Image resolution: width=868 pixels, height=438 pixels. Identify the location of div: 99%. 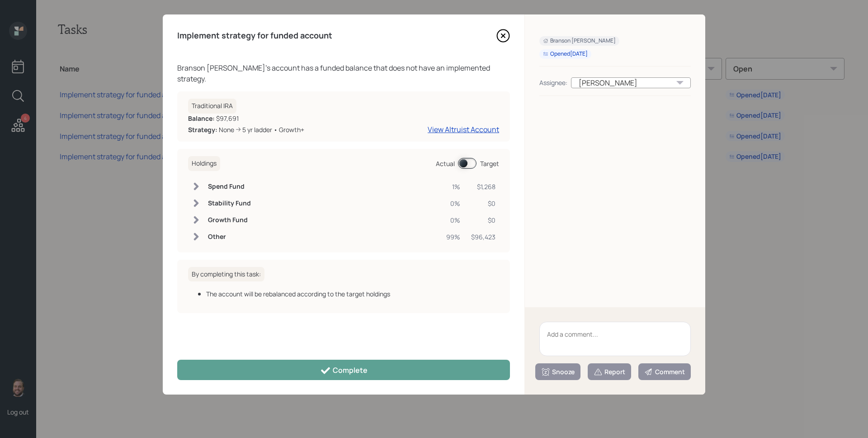
(453, 237).